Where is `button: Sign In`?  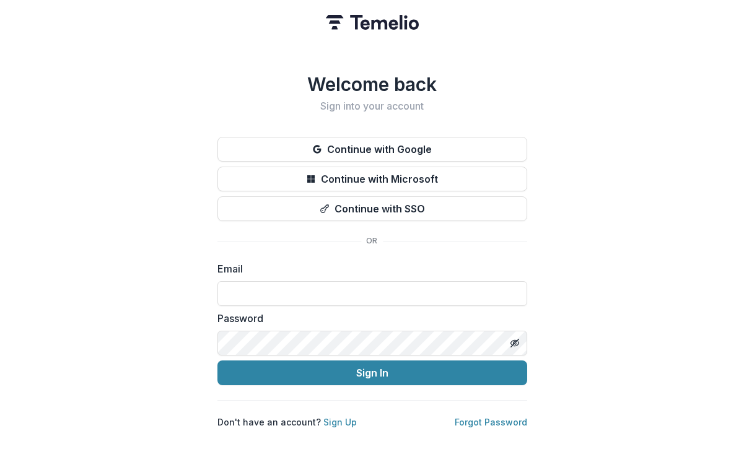 button: Sign In is located at coordinates (372, 373).